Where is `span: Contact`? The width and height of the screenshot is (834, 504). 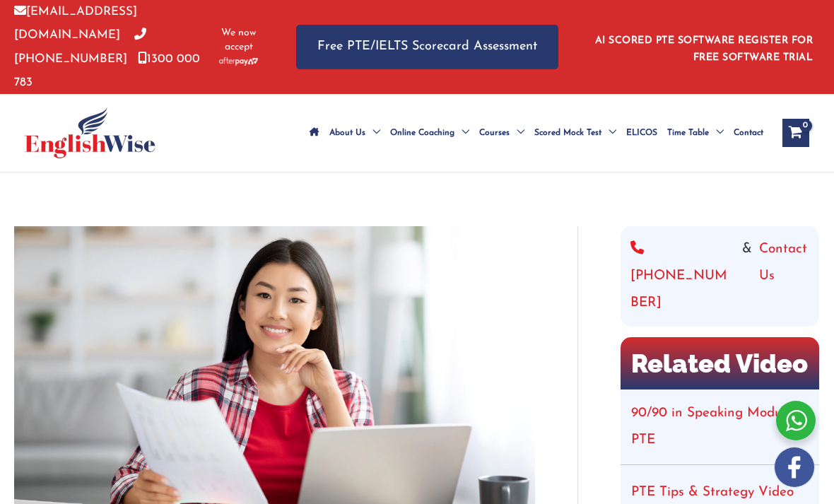 span: Contact is located at coordinates (749, 132).